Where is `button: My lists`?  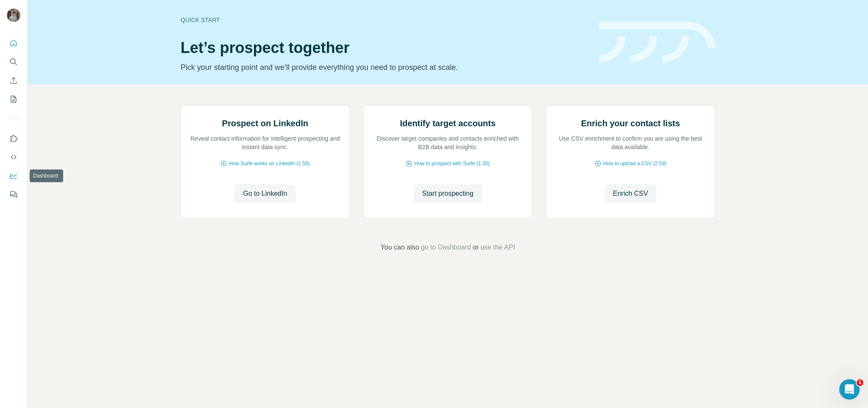 button: My lists is located at coordinates (14, 99).